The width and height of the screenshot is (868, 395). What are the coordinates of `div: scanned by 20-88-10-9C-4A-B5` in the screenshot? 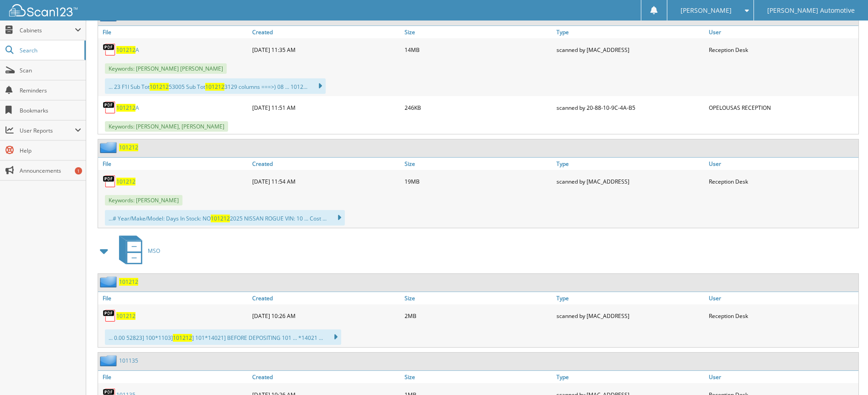 It's located at (630, 107).